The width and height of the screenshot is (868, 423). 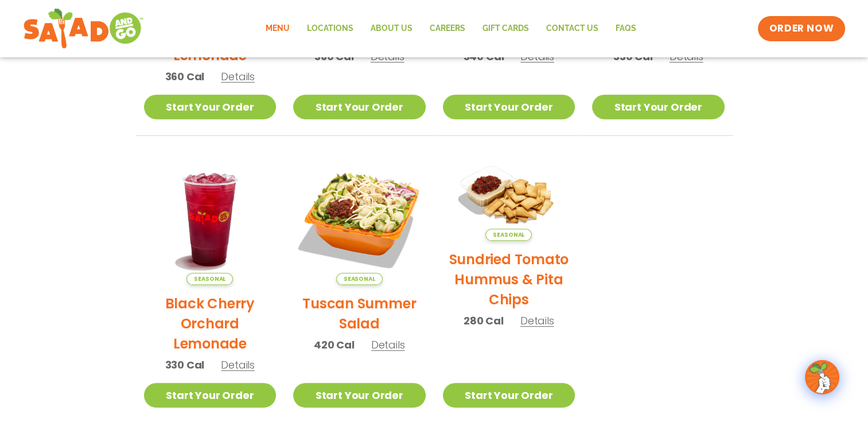 What do you see at coordinates (334, 344) in the screenshot?
I see `span: 420 Cal` at bounding box center [334, 344].